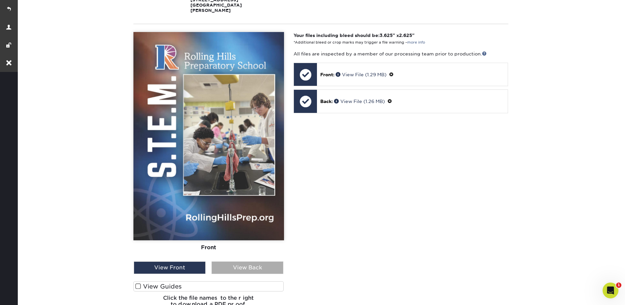 Image resolution: width=625 pixels, height=305 pixels. I want to click on p: All files are inspected by a member of our processing team prior to production., so click(401, 54).